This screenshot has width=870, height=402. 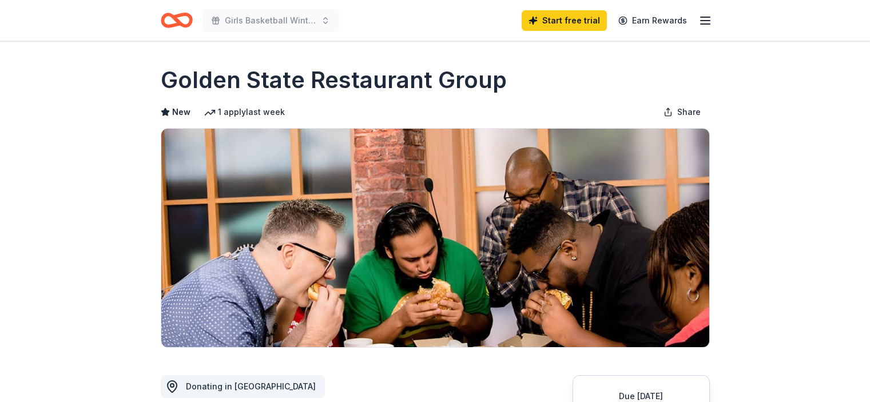 What do you see at coordinates (435, 238) in the screenshot?
I see `img: Image for Golden State Restaurant Group` at bounding box center [435, 238].